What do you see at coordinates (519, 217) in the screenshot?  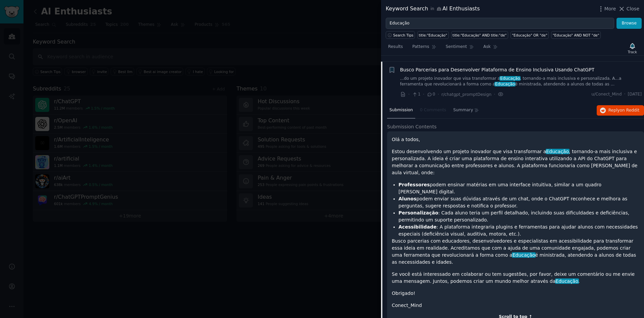 I see `li: : Cada aluno teria um perfil detalhado, incluindo suas dificuldades e deficiências, permitindo um...` at bounding box center [519, 217].